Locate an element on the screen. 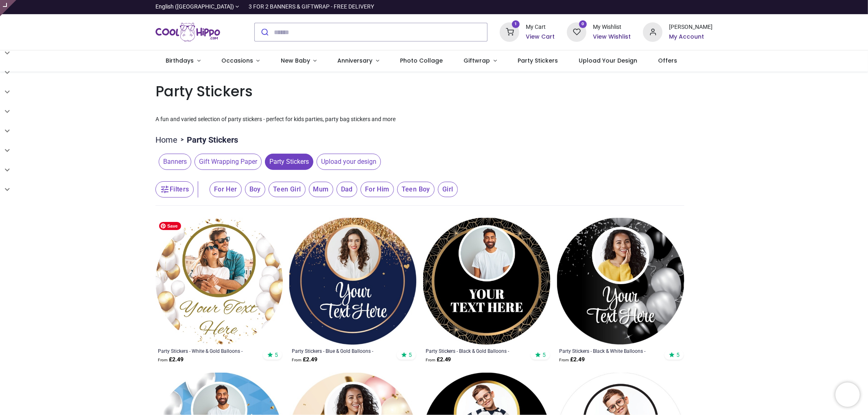 Image resolution: width=868 pixels, height=415 pixels. span: Teen Girl is located at coordinates (287, 190).